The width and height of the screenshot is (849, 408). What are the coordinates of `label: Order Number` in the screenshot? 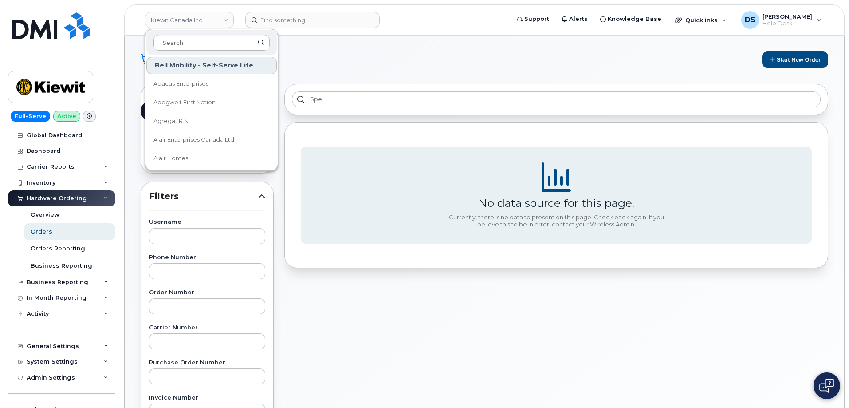 It's located at (207, 292).